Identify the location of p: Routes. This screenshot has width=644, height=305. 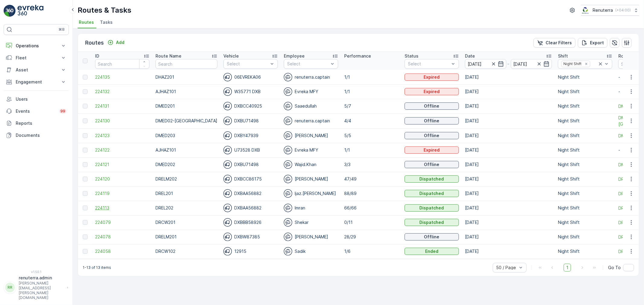
(95, 43).